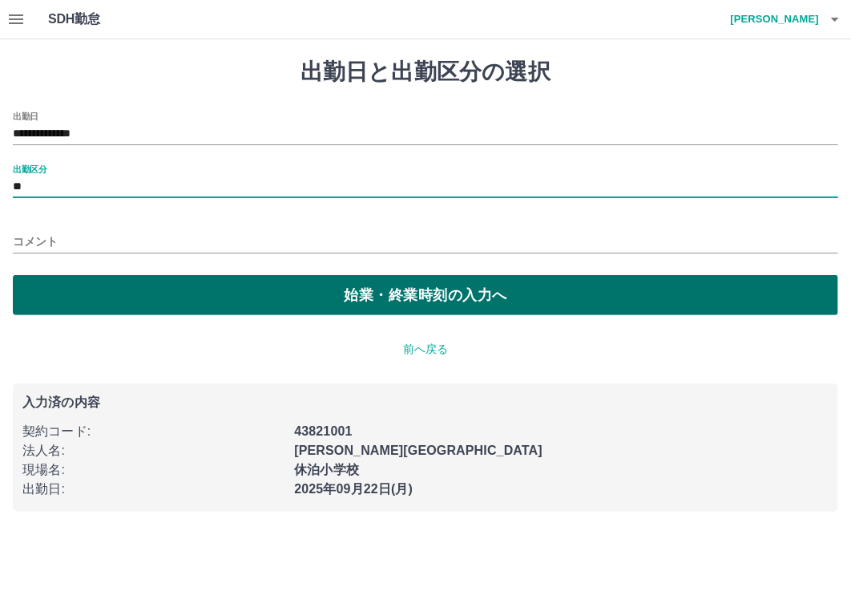 Image resolution: width=851 pixels, height=616 pixels. What do you see at coordinates (426, 349) in the screenshot?
I see `p: 前へ戻る` at bounding box center [426, 349].